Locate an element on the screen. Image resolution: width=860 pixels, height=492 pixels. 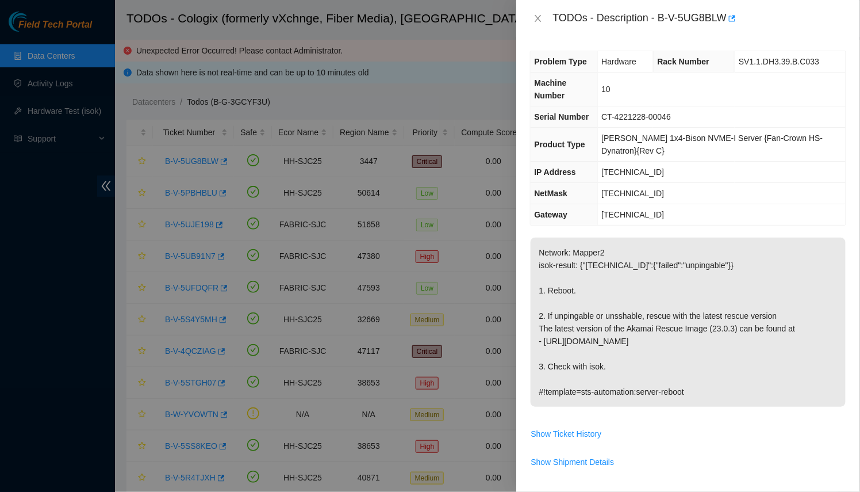
span: Product Type is located at coordinates (560, 144).